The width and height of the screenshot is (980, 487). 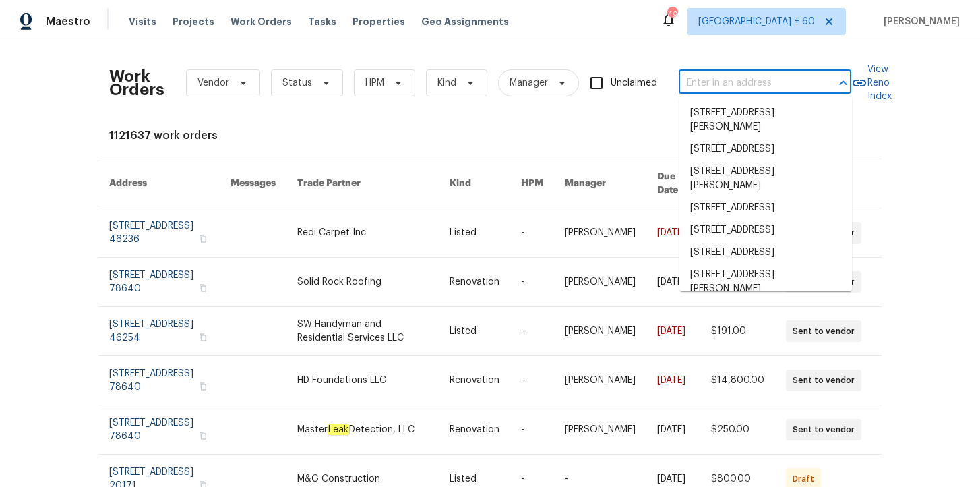 I want to click on span: HPM, so click(x=375, y=83).